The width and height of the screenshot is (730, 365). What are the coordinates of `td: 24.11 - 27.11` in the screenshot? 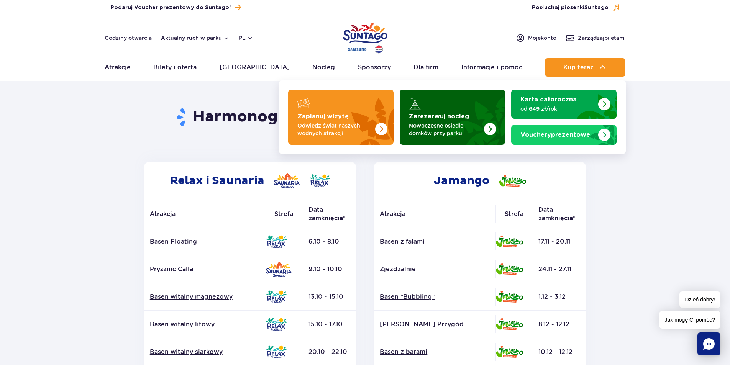 It's located at (559, 269).